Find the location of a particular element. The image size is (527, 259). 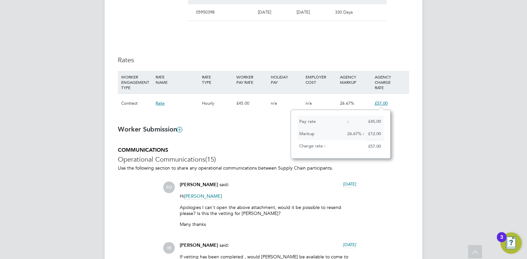

div: AGENCY CHARGE RATE is located at coordinates (390, 82).